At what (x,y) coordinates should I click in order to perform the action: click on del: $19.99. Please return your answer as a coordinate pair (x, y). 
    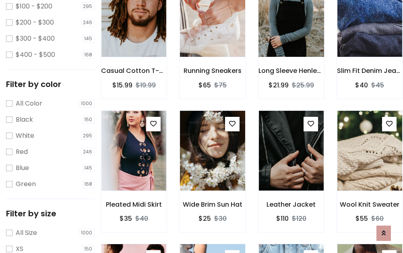
    Looking at the image, I should click on (146, 85).